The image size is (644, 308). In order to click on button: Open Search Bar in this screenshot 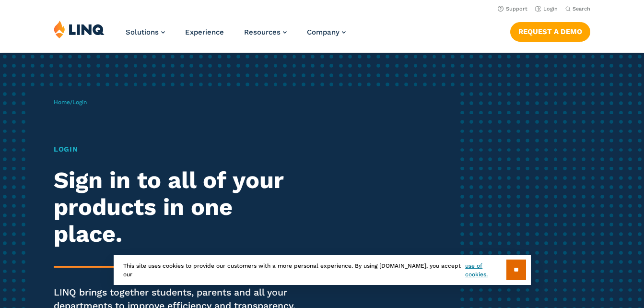, I will do `click(578, 8)`.